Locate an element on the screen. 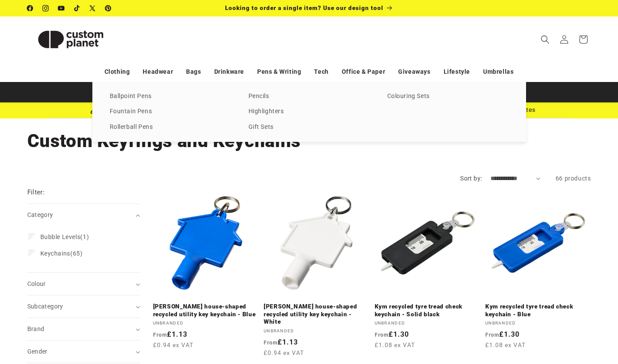 This screenshot has height=364, width=618. a: Colouring Sets is located at coordinates (448, 96).